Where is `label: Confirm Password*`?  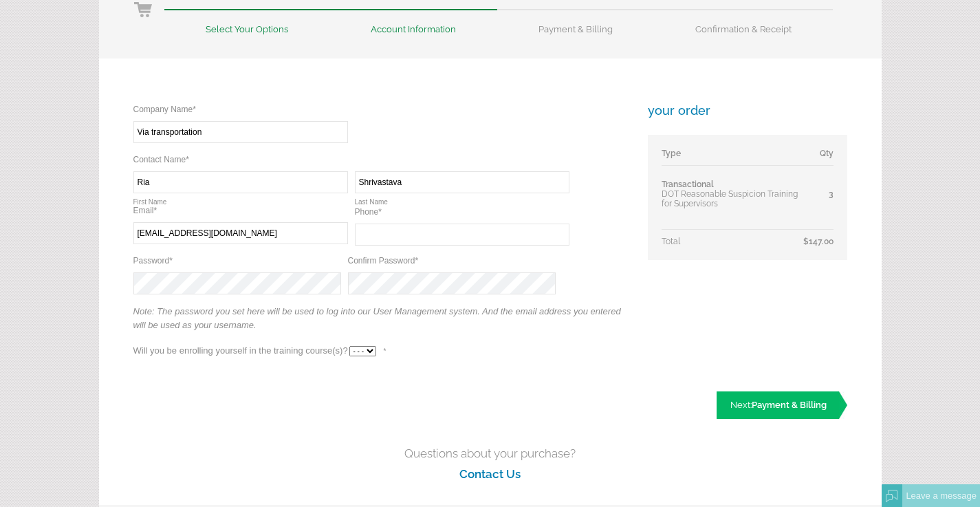 label: Confirm Password* is located at coordinates (383, 261).